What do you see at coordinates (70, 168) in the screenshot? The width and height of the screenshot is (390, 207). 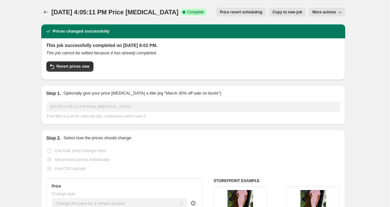 I see `span: Use CSV upload` at bounding box center [70, 168].